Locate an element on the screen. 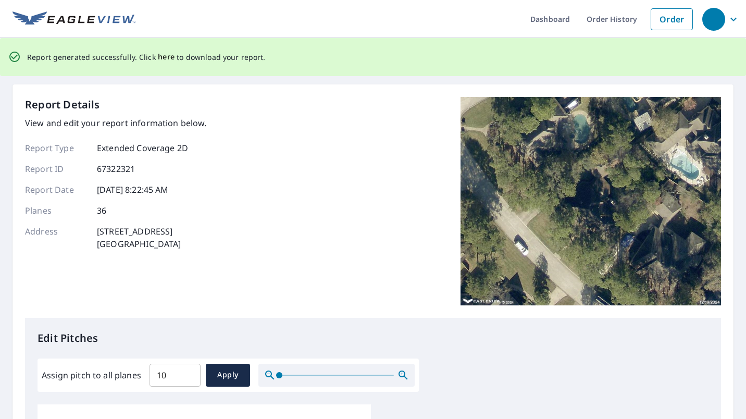 The height and width of the screenshot is (419, 746). p: Address is located at coordinates (56, 237).